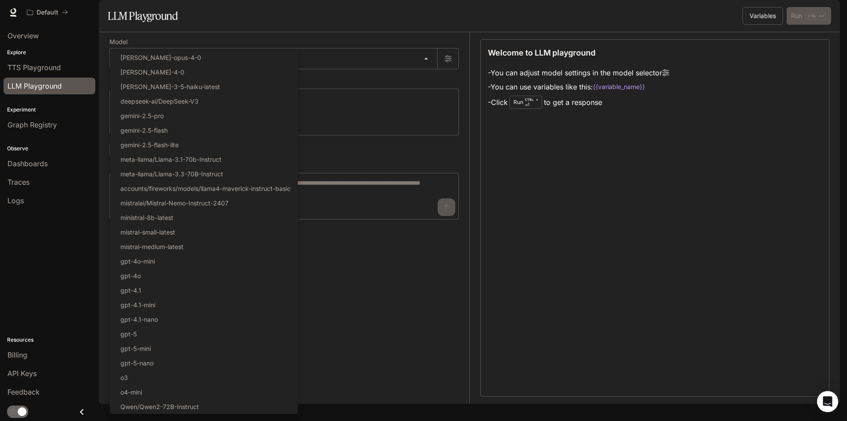 The image size is (847, 421). Describe the element at coordinates (172, 174) in the screenshot. I see `p: meta-llama/Llama-3.3-70B-Instruct` at that location.